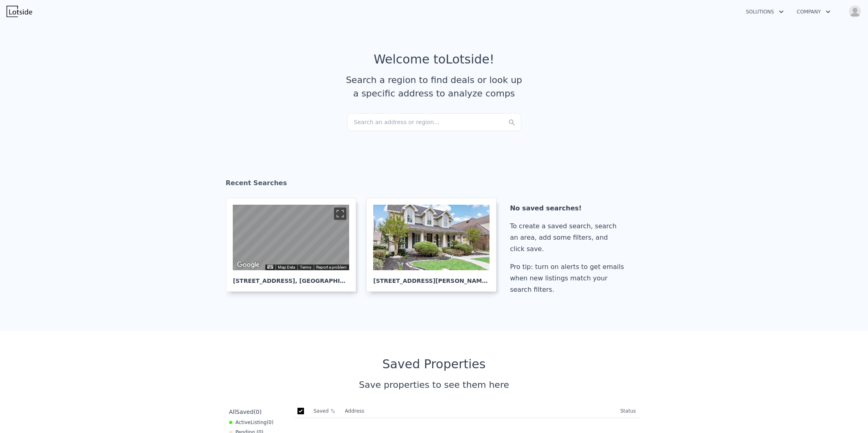 Image resolution: width=868 pixels, height=433 pixels. I want to click on div: Search a region to find deals or look up a specific address to analyze comps, so click(434, 86).